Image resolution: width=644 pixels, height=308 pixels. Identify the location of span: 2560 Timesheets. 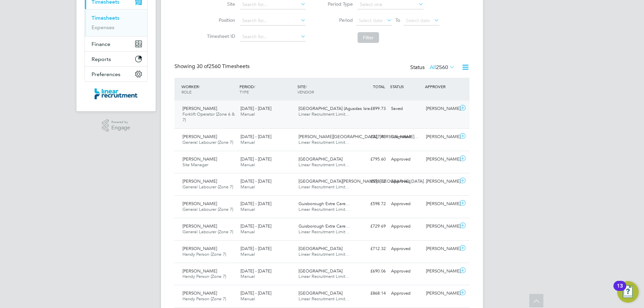
(223, 66).